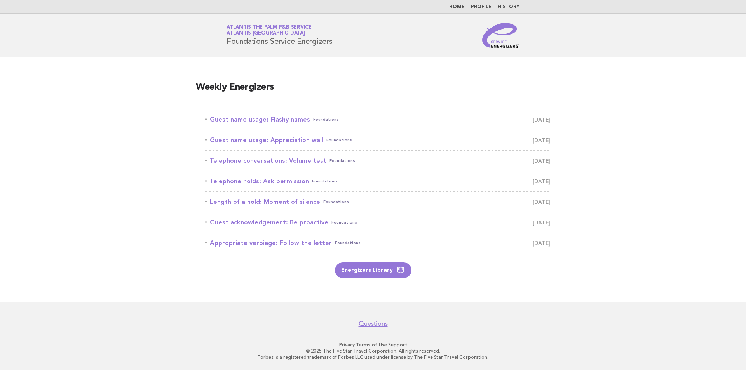 Image resolution: width=746 pixels, height=370 pixels. I want to click on p: Forbes is a registered trademark of Forbes LLC used under license by The Five Star Travel Corpora..., so click(373, 358).